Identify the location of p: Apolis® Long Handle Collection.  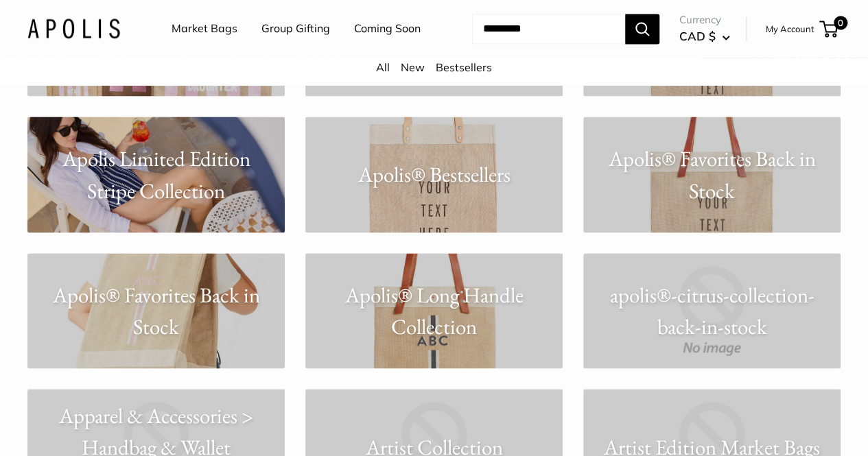
(434, 310).